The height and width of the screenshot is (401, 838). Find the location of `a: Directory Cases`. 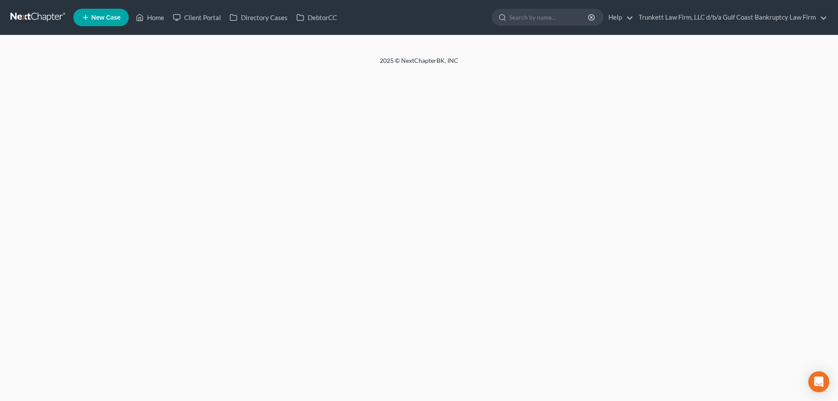

a: Directory Cases is located at coordinates (258, 17).